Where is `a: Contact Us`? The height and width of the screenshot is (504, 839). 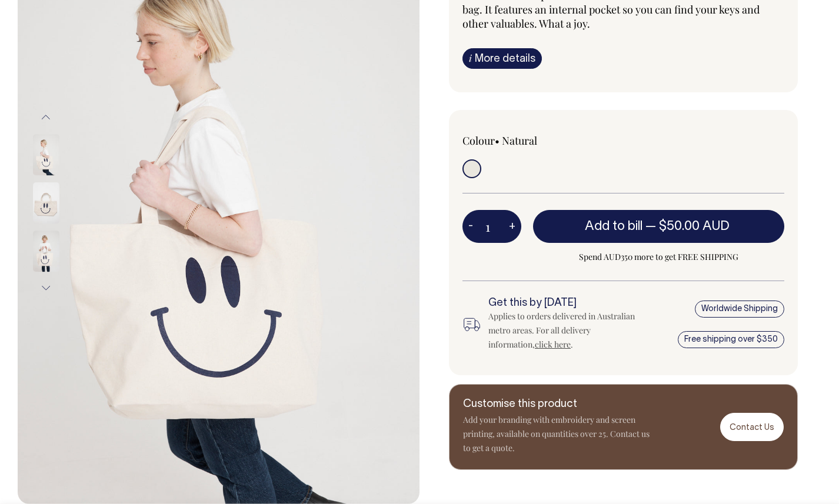
a: Contact Us is located at coordinates (752, 426).